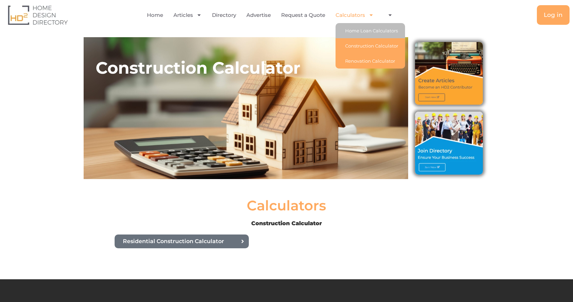 This screenshot has height=302, width=573. Describe the element at coordinates (354, 15) in the screenshot. I see `a: Calculators` at that location.